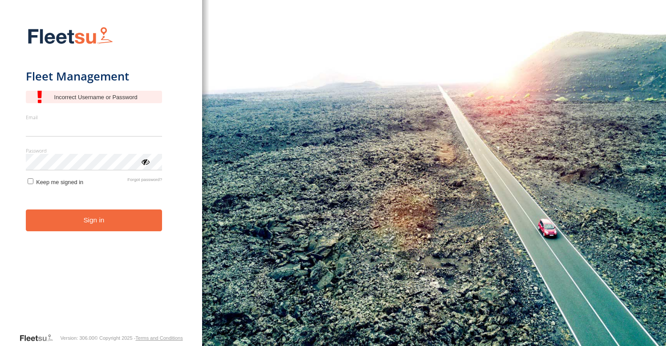 This screenshot has width=666, height=346. What do you see at coordinates (94, 220) in the screenshot?
I see `button: Sign in` at bounding box center [94, 220].